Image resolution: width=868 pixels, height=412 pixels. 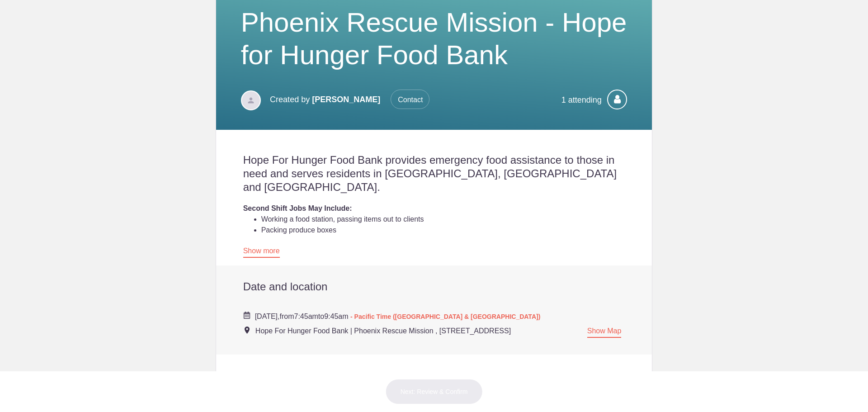 What do you see at coordinates (297, 208) in the screenshot?
I see `strong: Second Shift Jobs May Include:` at bounding box center [297, 208].